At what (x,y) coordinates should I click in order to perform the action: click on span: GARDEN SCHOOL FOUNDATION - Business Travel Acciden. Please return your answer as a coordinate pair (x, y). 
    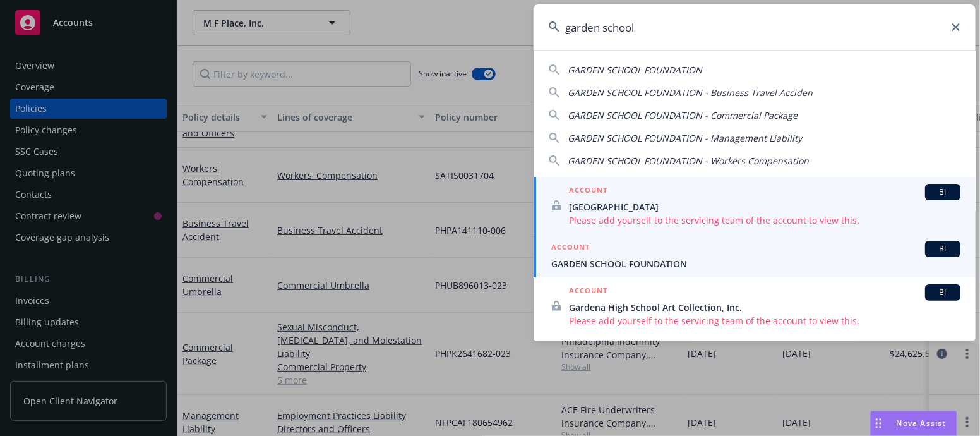
    Looking at the image, I should click on (690, 92).